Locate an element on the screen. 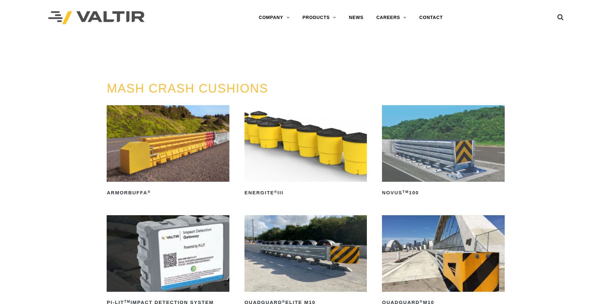 The height and width of the screenshot is (304, 612). img: Valtir is located at coordinates (96, 18).